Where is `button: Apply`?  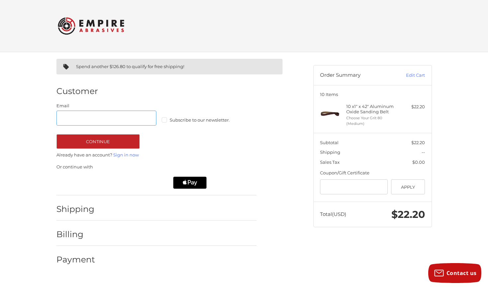
button: Apply is located at coordinates (408, 186).